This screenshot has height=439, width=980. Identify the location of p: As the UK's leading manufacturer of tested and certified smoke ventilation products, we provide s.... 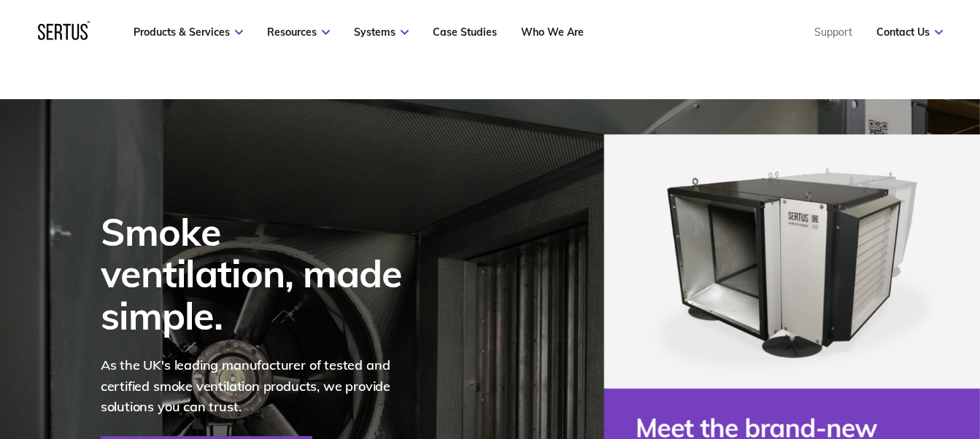
(262, 387).